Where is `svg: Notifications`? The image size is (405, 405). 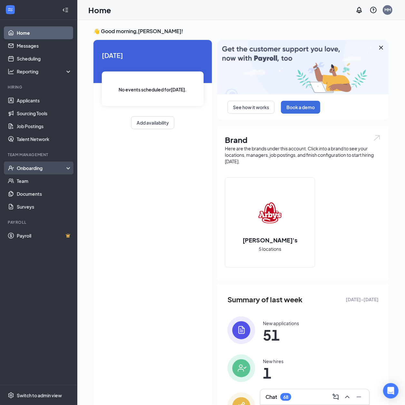 svg: Notifications is located at coordinates (359, 10).